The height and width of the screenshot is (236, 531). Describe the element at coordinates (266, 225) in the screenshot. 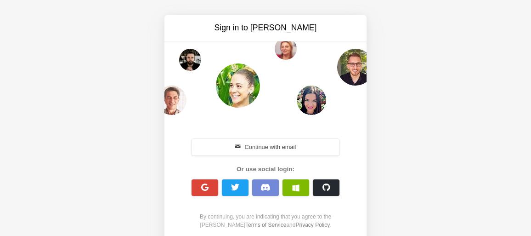

I see `a: Terms of Service` at that location.